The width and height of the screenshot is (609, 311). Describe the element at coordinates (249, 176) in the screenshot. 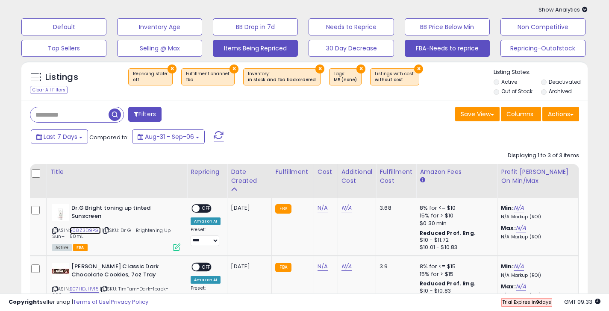

I see `div: Date Created` at that location.